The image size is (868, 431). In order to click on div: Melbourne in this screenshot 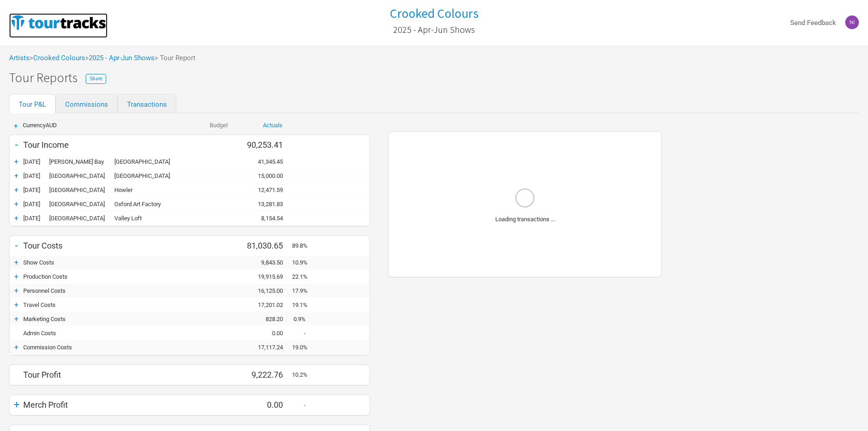, I will do `click(68, 190)`.